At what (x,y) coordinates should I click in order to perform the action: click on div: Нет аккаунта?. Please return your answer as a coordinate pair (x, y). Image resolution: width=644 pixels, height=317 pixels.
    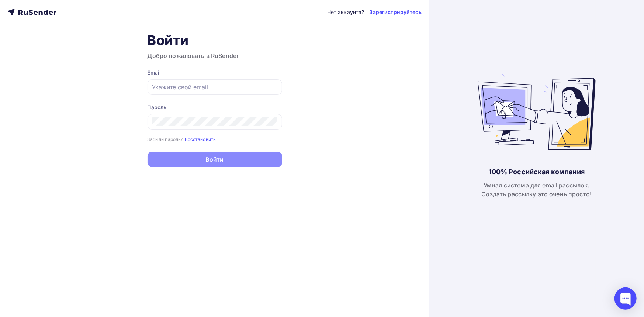
    Looking at the image, I should click on (345, 12).